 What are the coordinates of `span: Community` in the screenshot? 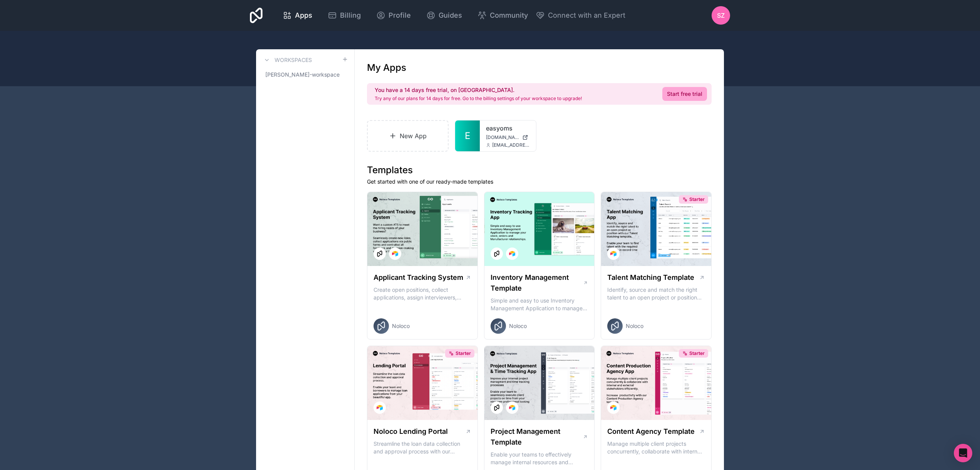 It's located at (509, 15).